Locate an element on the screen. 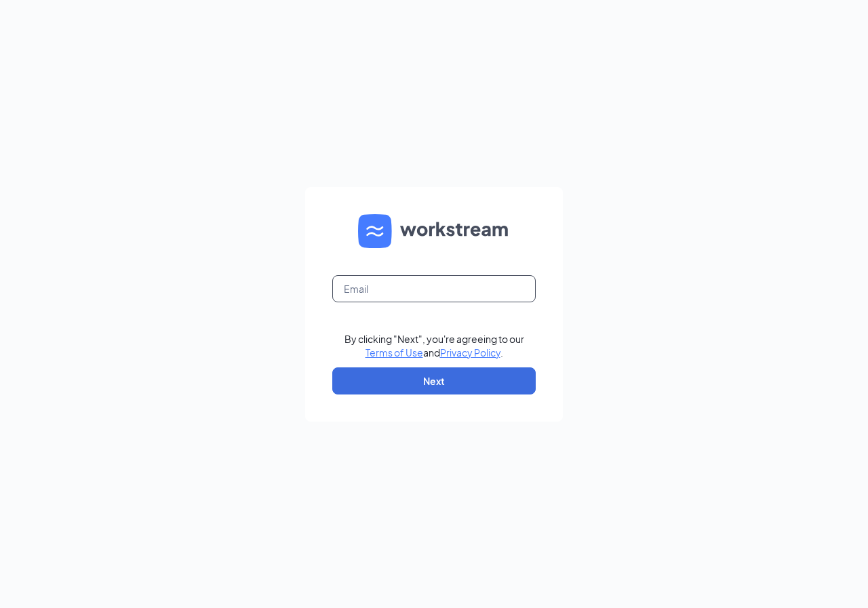 This screenshot has height=608, width=868. img: WS logo and Workstream text is located at coordinates (434, 231).